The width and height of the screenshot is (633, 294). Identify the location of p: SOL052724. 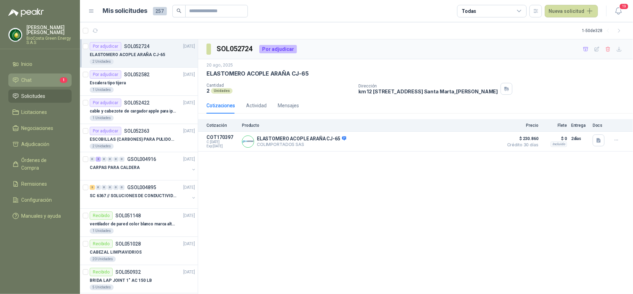
(137, 46).